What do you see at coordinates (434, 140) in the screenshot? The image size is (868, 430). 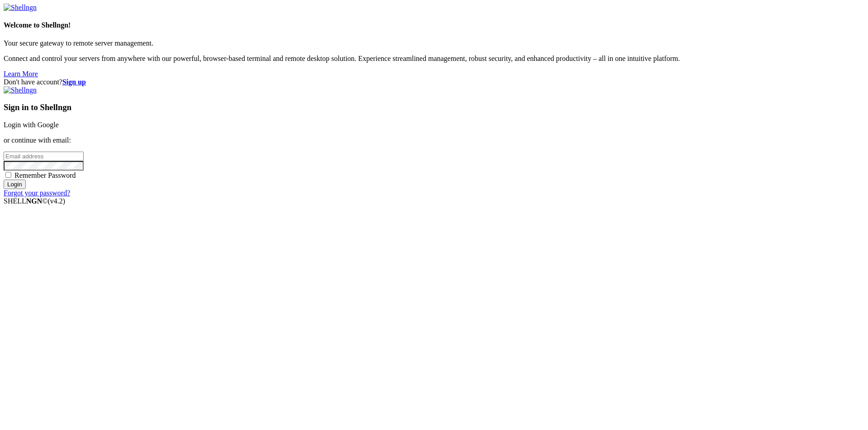 I see `p: or continue with email:` at bounding box center [434, 140].